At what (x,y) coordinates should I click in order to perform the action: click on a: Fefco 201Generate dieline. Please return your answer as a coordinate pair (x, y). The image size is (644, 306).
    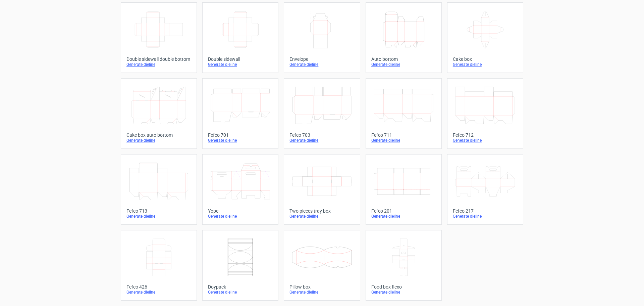
    Looking at the image, I should click on (404, 189).